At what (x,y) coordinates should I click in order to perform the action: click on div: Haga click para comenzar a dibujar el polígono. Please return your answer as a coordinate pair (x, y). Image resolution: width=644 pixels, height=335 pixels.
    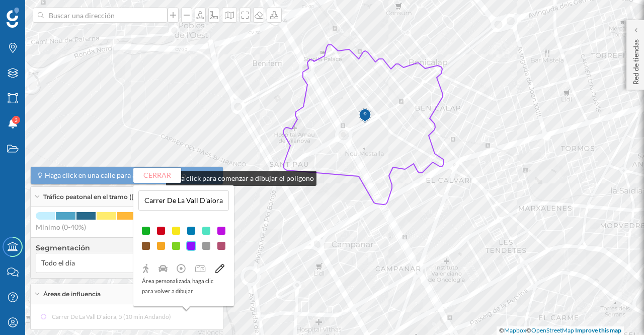
    Looking at the image, I should click on (241, 179).